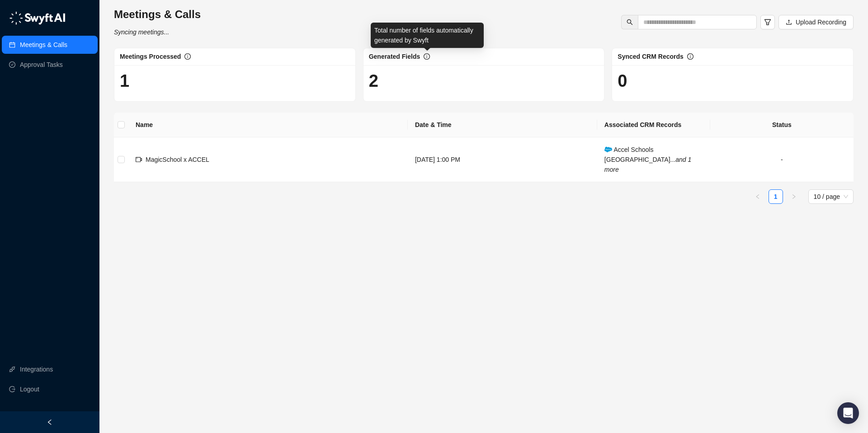 This screenshot has height=433, width=868. I want to click on button: right, so click(793, 197).